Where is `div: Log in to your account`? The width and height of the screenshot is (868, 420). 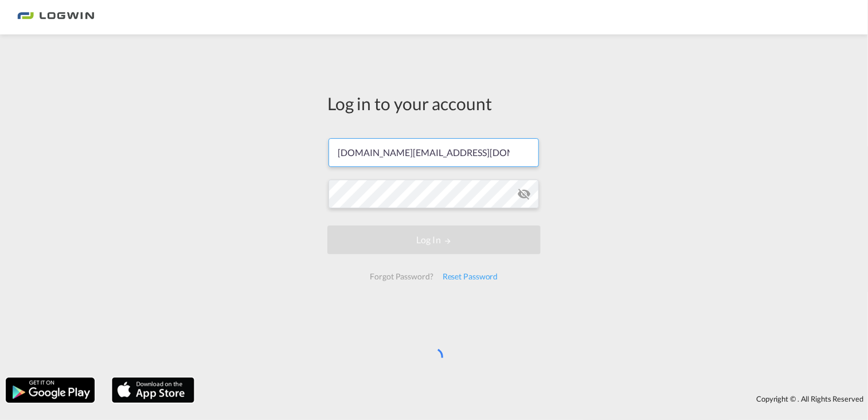 div: Log in to your account is located at coordinates (434, 103).